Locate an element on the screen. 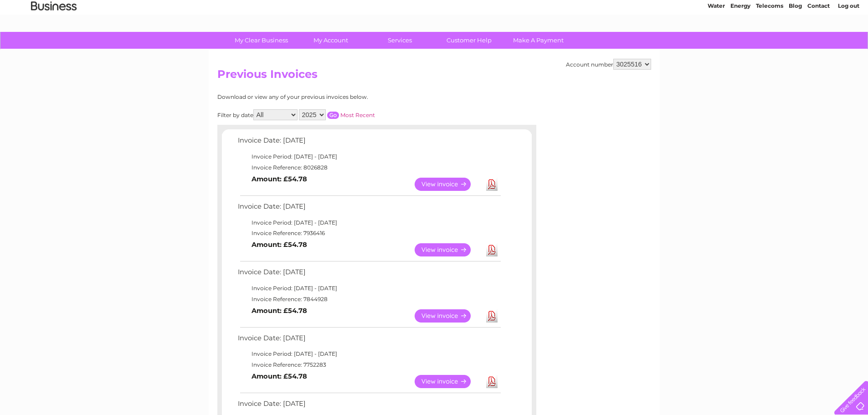 The width and height of the screenshot is (868, 415). a: My Clear Business is located at coordinates (261, 40).